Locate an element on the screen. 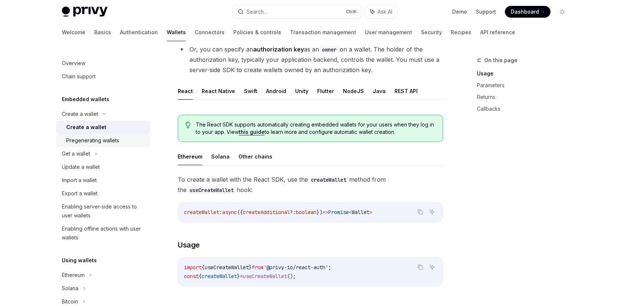 Image resolution: width=630 pixels, height=306 pixels. div: Export a wallet is located at coordinates (79, 194).